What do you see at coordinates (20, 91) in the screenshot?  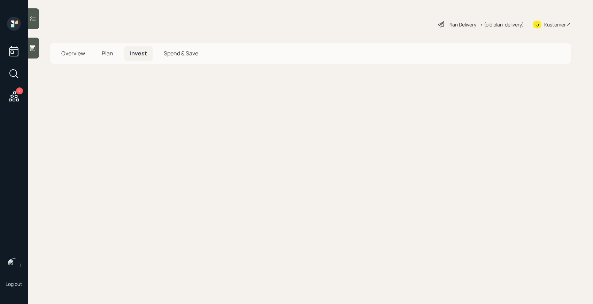 I see `div: 2` at bounding box center [20, 91].